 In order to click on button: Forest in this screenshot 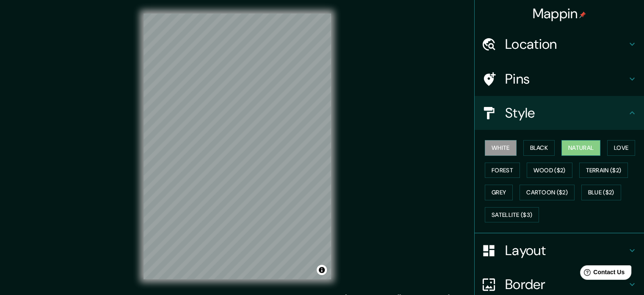, I will do `click(502, 170)`.